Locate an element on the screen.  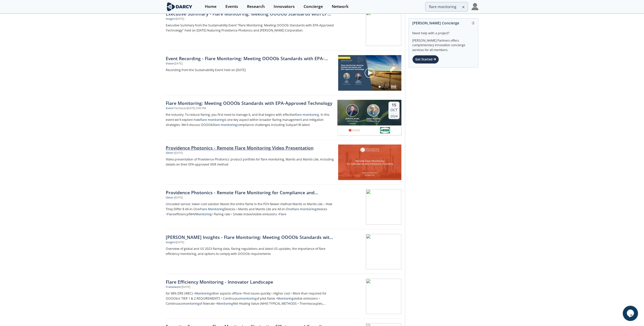
div: Providence Photonics - Remote Flare Monitoring Video Presentation is located at coordinates (250, 148).